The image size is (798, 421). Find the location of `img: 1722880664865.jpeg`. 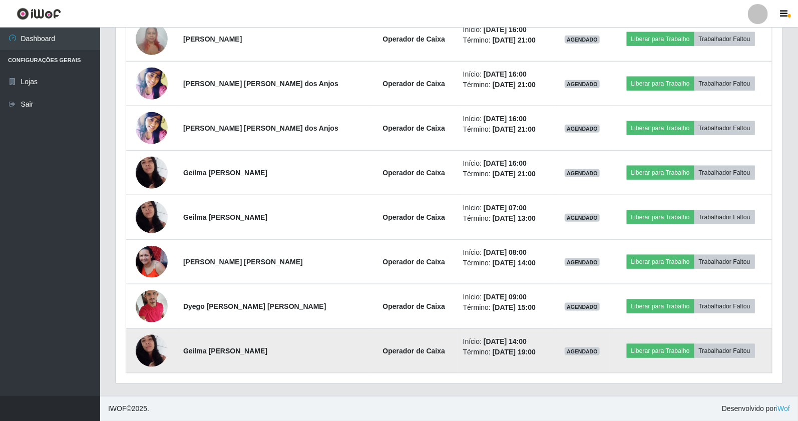

img: 1722880664865.jpeg is located at coordinates (152, 39).